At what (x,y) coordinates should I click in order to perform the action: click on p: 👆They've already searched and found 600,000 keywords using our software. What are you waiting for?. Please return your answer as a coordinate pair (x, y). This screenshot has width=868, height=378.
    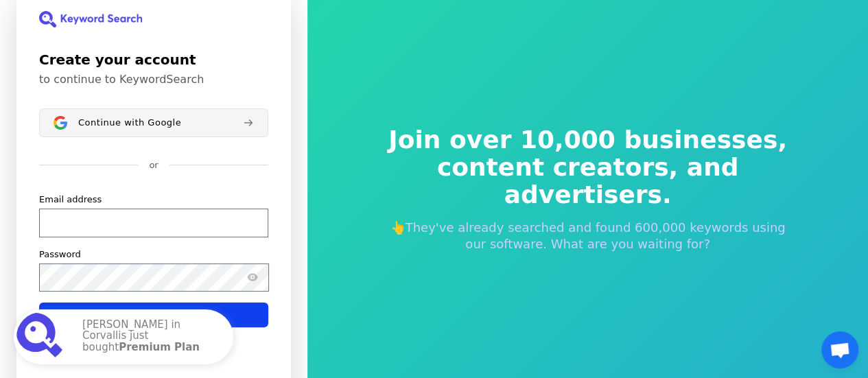
    Looking at the image, I should click on (587, 236).